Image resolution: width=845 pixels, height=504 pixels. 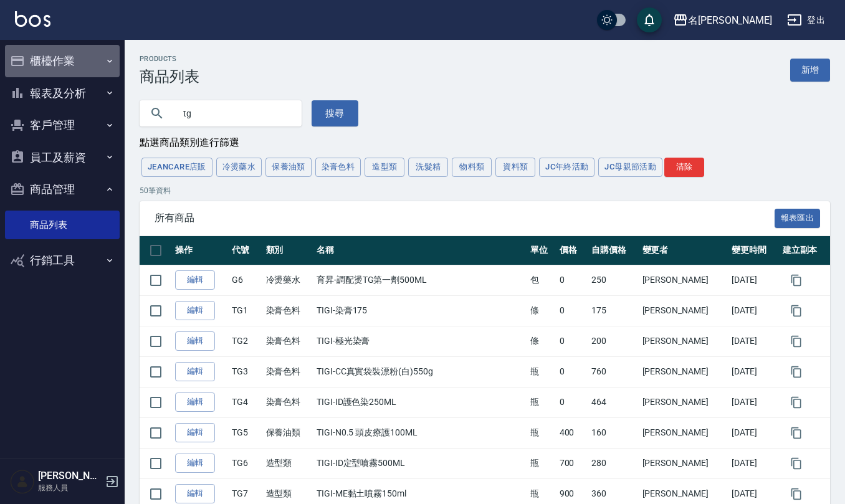 I want to click on td: 250, so click(x=614, y=279).